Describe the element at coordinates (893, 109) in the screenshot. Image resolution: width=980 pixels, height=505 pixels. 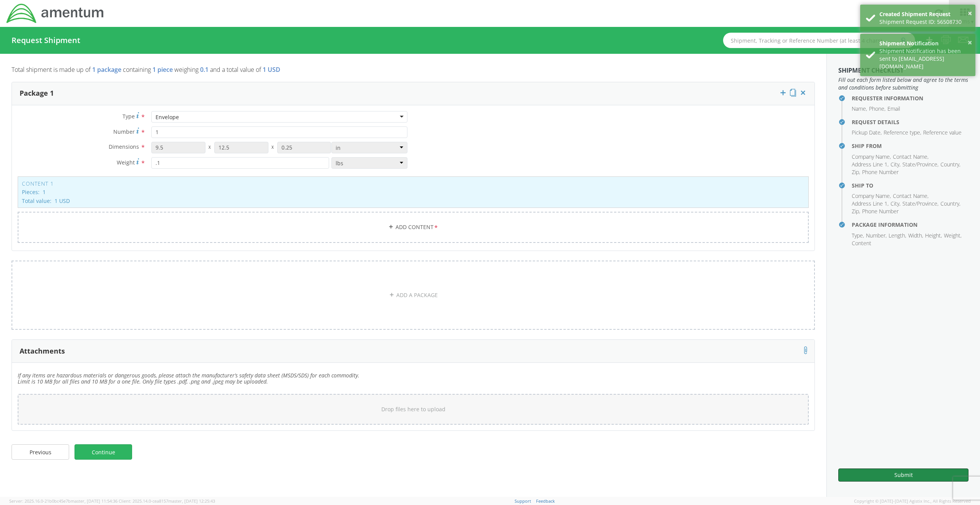
I see `li: Email` at that location.